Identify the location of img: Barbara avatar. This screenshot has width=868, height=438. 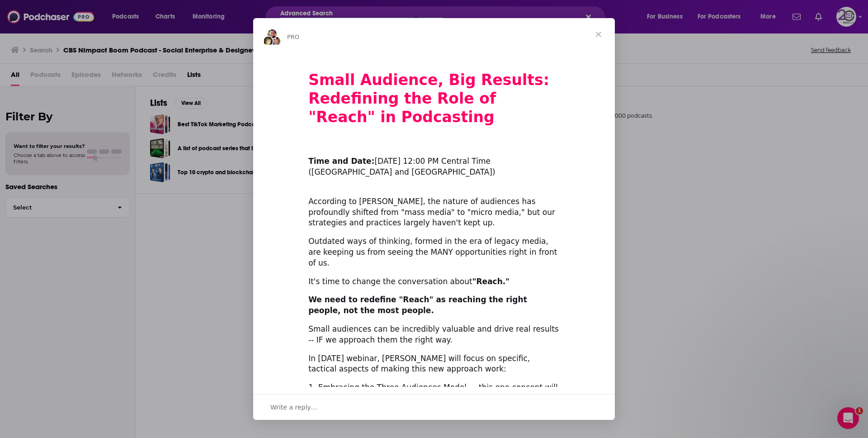
(268, 41).